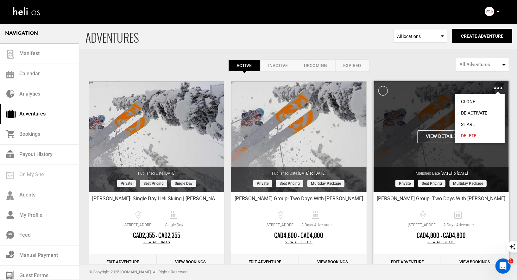 This screenshot has width=517, height=280. What do you see at coordinates (27, 12) in the screenshot?
I see `img: heli-logo` at bounding box center [27, 12].